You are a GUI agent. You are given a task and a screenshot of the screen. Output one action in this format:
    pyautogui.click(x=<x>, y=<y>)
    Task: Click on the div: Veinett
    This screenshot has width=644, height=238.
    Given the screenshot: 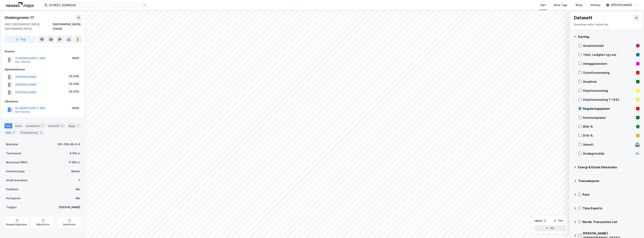 What is the action you would take?
    pyautogui.click(x=608, y=145)
    